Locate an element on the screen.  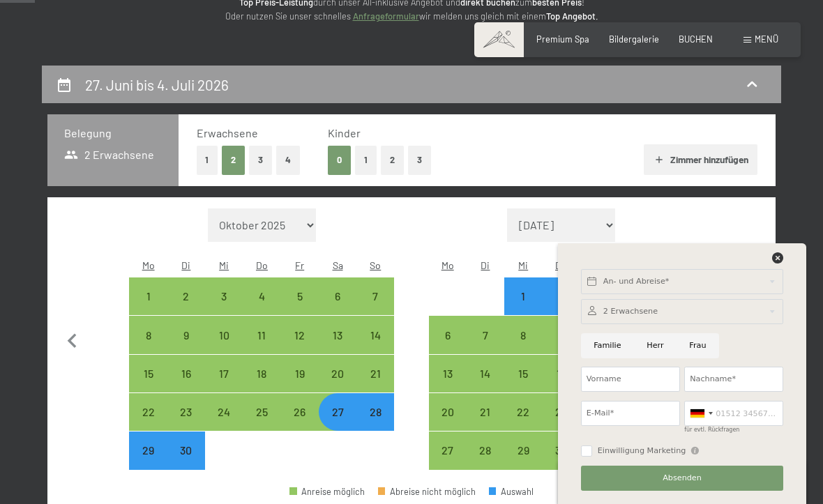
div: Mon Jul 06 2026 is located at coordinates (448, 334).